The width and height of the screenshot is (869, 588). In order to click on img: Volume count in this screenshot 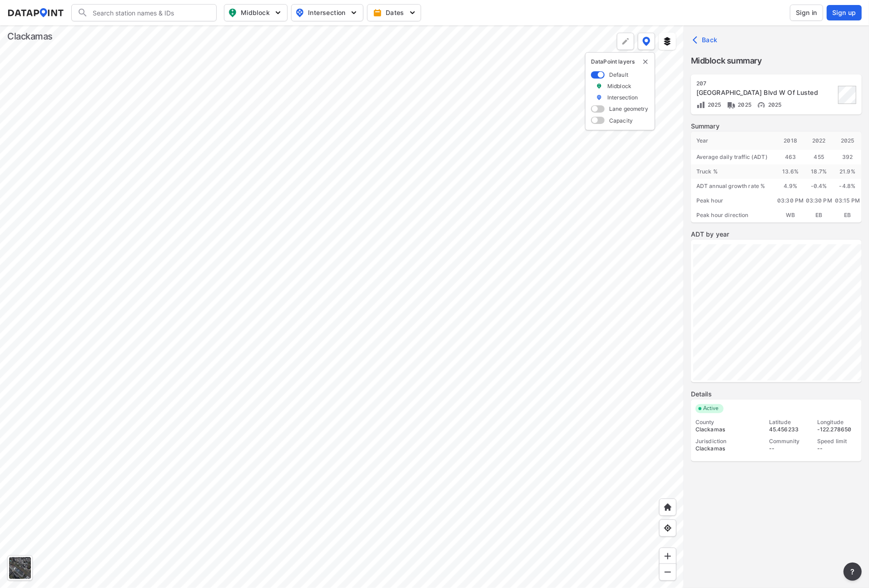, I will do `click(701, 105)`.